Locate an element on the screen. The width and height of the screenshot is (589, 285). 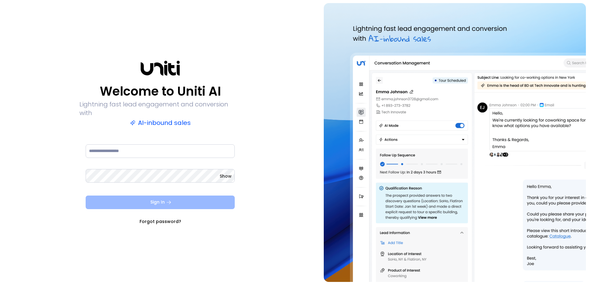
p: AI-inbound sales is located at coordinates (160, 123).